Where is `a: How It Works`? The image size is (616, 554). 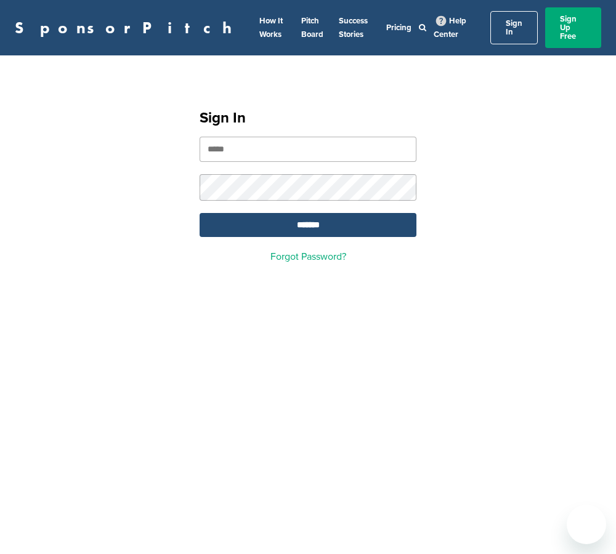
a: How It Works is located at coordinates (271, 28).